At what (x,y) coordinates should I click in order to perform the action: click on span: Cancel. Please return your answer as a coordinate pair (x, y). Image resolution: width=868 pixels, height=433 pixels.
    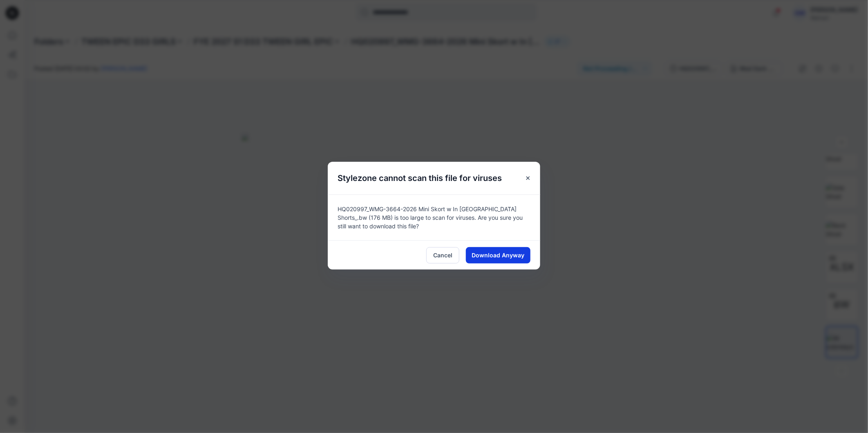
    Looking at the image, I should click on (443, 255).